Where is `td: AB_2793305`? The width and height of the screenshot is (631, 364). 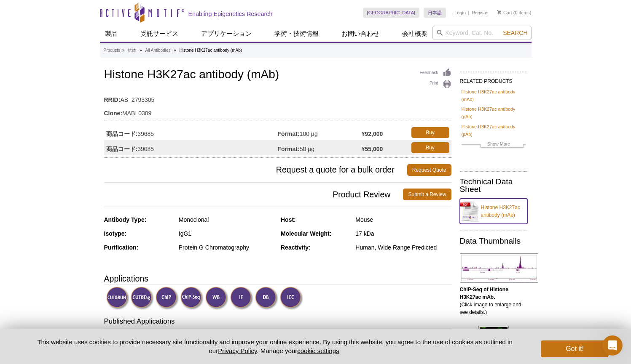 td: AB_2793305 is located at coordinates (278, 98).